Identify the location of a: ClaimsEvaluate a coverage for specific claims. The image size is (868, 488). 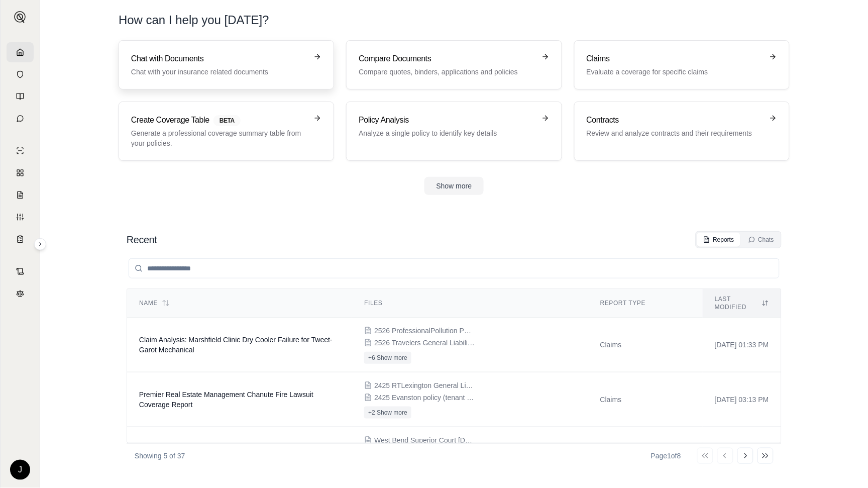
(681, 65).